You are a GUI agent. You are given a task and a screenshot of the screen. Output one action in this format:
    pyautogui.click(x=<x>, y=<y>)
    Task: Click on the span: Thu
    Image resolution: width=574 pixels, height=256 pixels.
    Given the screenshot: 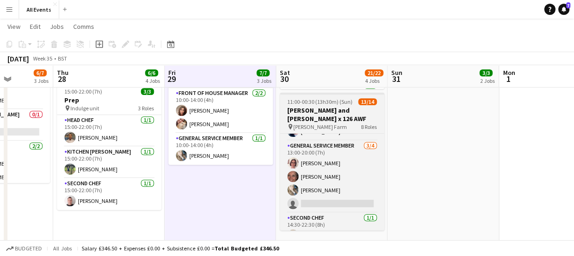 What is the action you would take?
    pyautogui.click(x=62, y=73)
    